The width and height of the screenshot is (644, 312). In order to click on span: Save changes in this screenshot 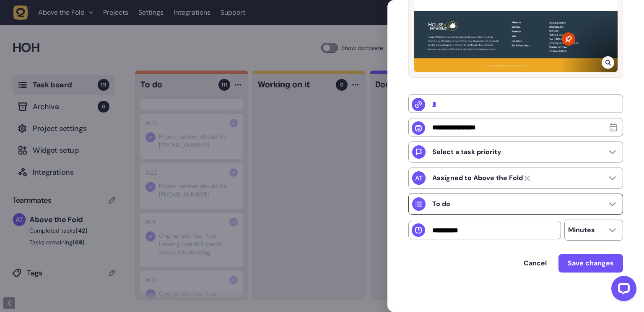, I will do `click(591, 263)`.